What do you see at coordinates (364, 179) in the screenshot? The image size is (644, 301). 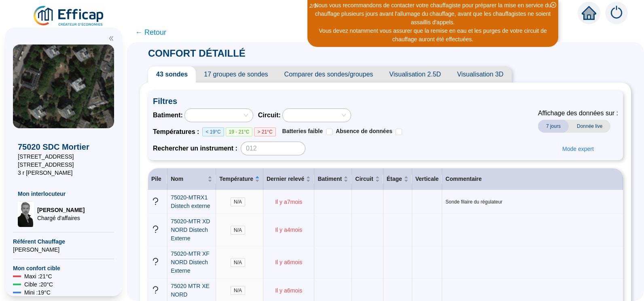 I see `span: Circuit` at bounding box center [364, 179].